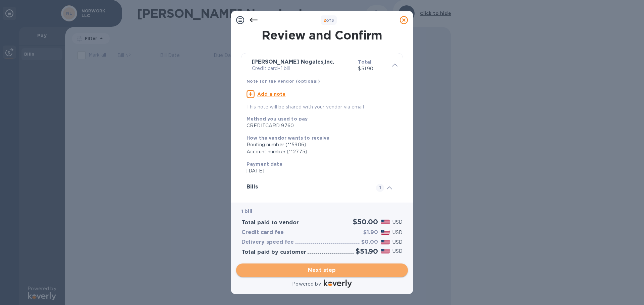 The height and width of the screenshot is (305, 644). What do you see at coordinates (306, 284) in the screenshot?
I see `p: Powered by` at bounding box center [306, 284].